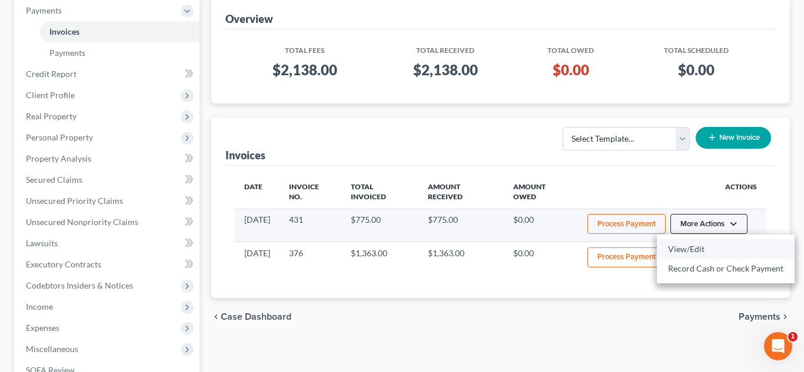 This screenshot has width=804, height=372. What do you see at coordinates (695, 47) in the screenshot?
I see `th: Total Scheduled` at bounding box center [695, 47].